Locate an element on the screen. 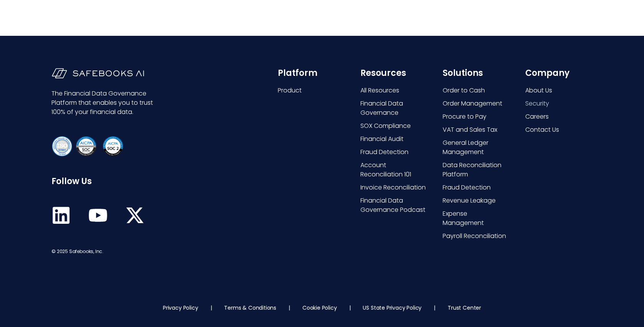 The image size is (644, 327). a: Careers is located at coordinates (559, 116).